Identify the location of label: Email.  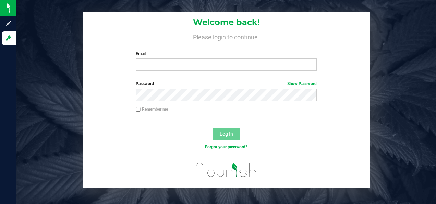
(226, 53).